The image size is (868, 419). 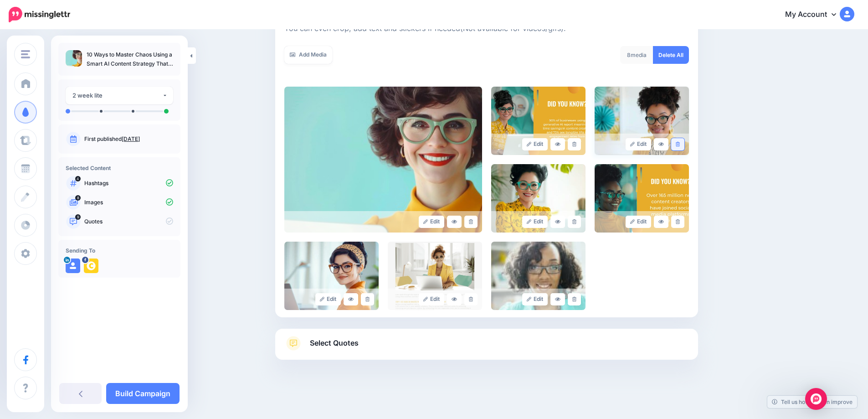 What do you see at coordinates (119, 168) in the screenshot?
I see `h4: Selected Content` at bounding box center [119, 168].